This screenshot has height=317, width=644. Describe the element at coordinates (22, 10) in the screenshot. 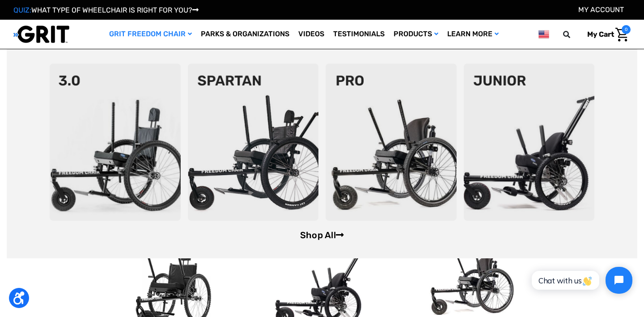

I see `span: QUIZ:` at that location.